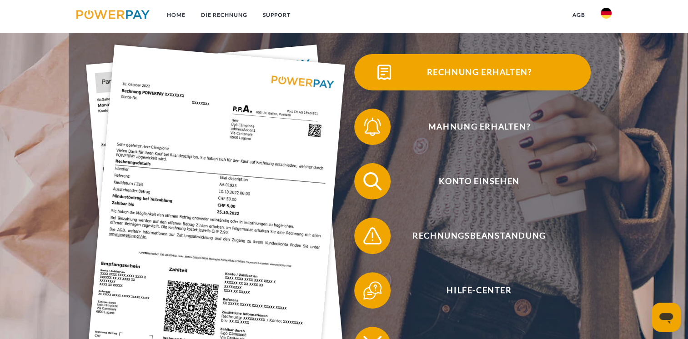 The image size is (688, 339). I want to click on a: agb, so click(579, 15).